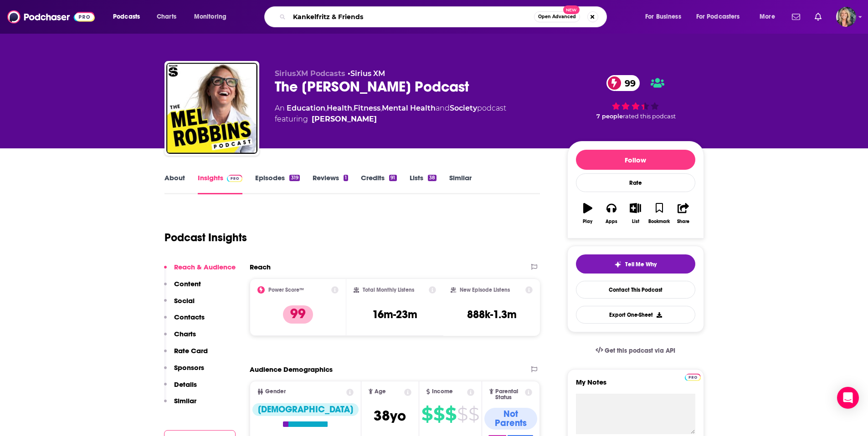 This screenshot has height=436, width=868. What do you see at coordinates (557, 17) in the screenshot?
I see `span: Open Advanced` at bounding box center [557, 17].